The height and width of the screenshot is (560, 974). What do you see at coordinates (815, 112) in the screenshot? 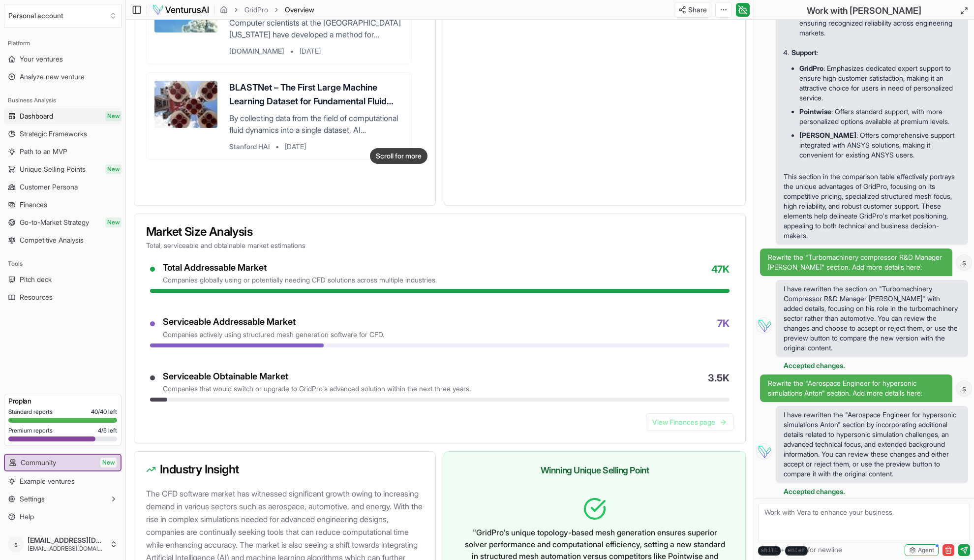
I see `strong: Pointwise` at bounding box center [815, 112].